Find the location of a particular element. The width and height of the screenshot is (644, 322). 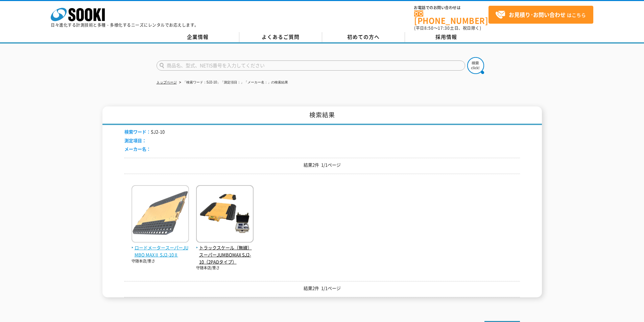

span: はこちら is located at coordinates (541, 15).